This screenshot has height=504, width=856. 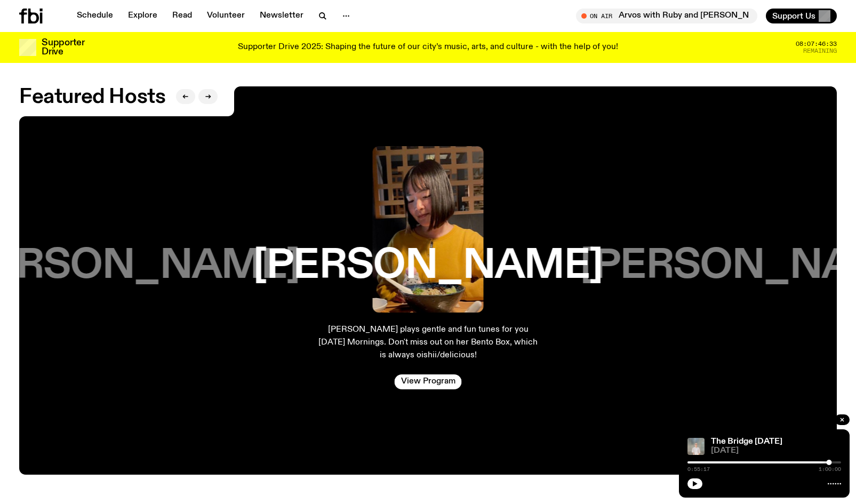 I want to click on a: Explore, so click(x=142, y=16).